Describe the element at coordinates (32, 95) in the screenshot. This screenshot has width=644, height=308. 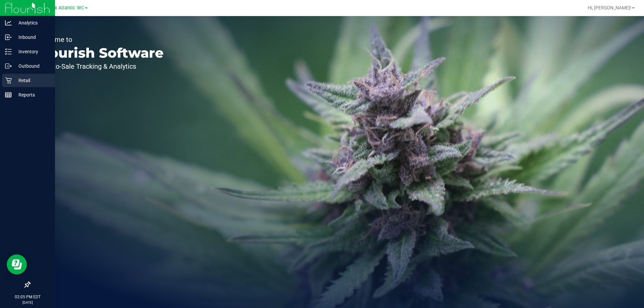
I see `p: Reports` at that location.